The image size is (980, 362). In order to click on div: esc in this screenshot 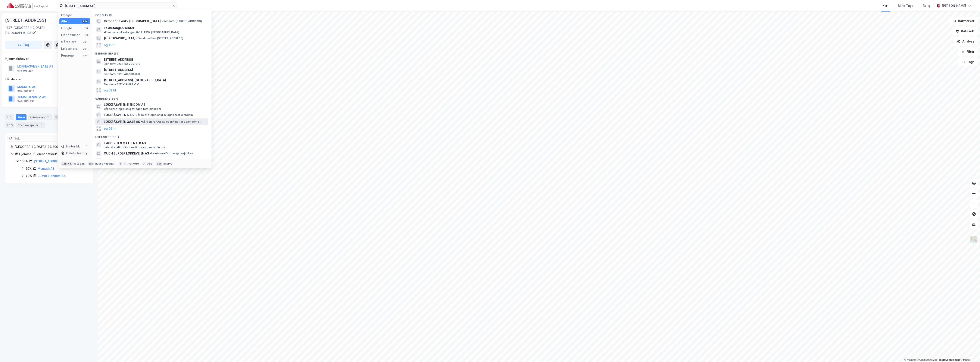, I will do `click(159, 164)`.